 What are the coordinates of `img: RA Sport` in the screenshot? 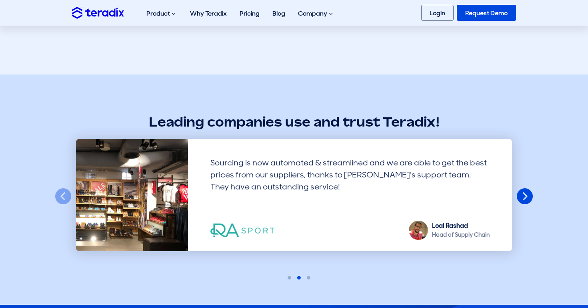 It's located at (243, 230).